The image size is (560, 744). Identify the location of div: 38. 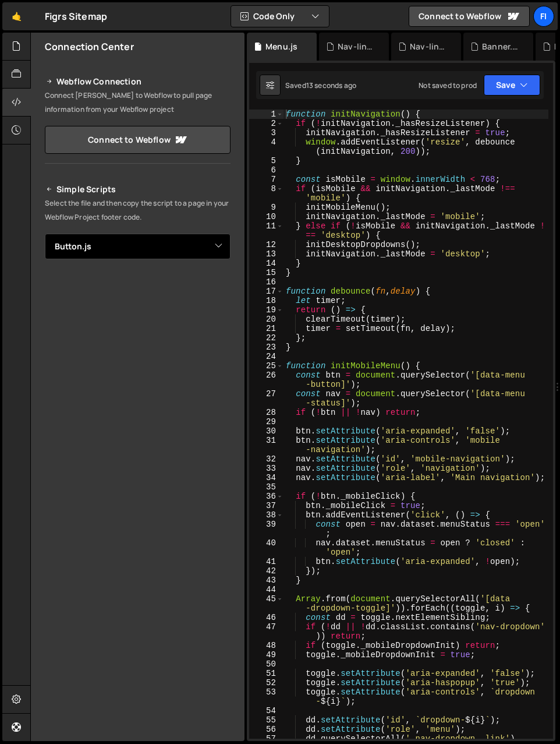
(266, 515).